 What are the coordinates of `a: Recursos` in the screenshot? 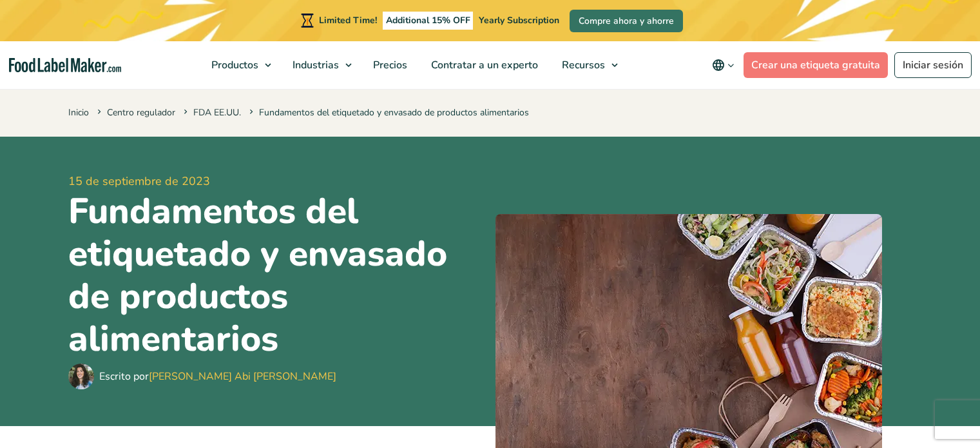 It's located at (587, 65).